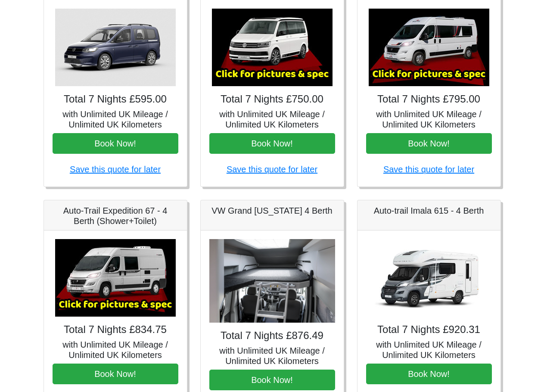 The height and width of the screenshot is (392, 544). I want to click on h4: Total 7 Nights £595.00, so click(116, 99).